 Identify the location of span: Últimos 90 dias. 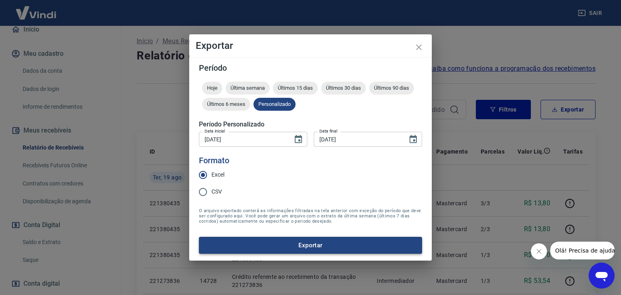
(391, 88).